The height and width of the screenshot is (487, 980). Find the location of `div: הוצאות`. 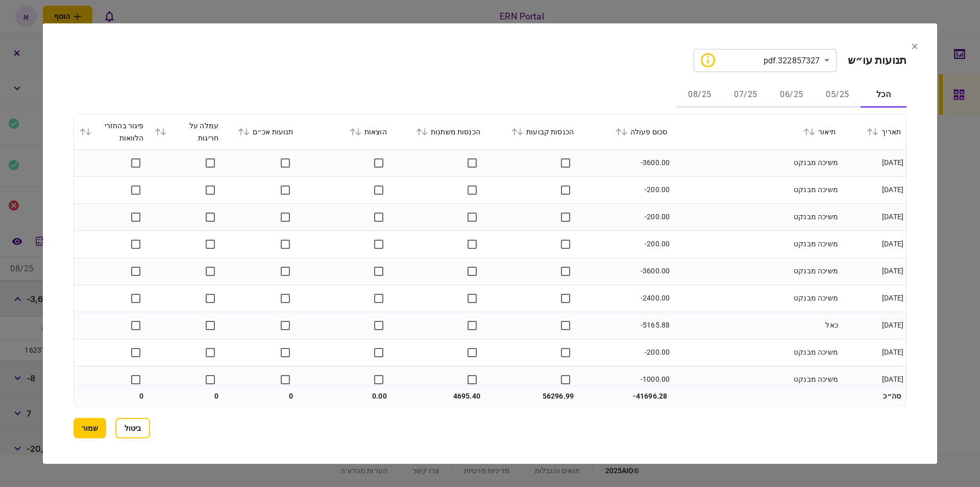

div: הוצאות is located at coordinates (345, 131).